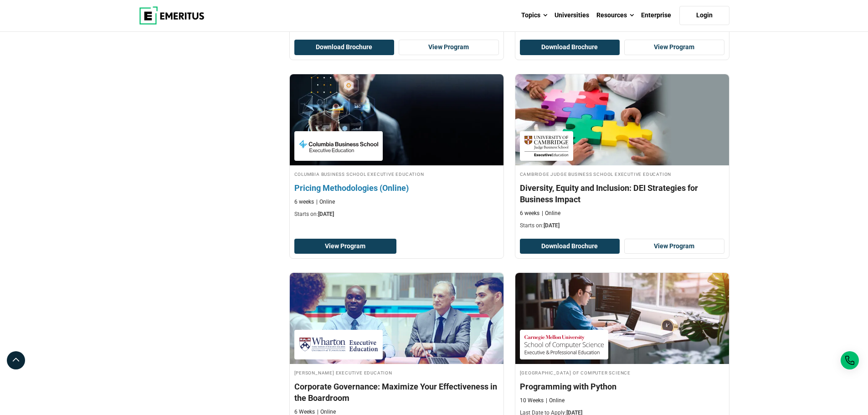  Describe the element at coordinates (397, 120) in the screenshot. I see `img: Pricing Methodologies (Online) | Online Sales and Marketing Course` at that location.